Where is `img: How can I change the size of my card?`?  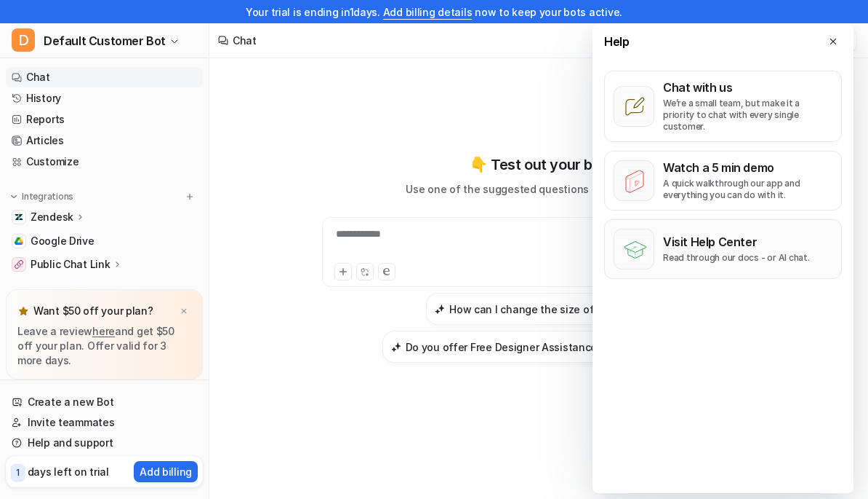 img: How can I change the size of my card? is located at coordinates (440, 308).